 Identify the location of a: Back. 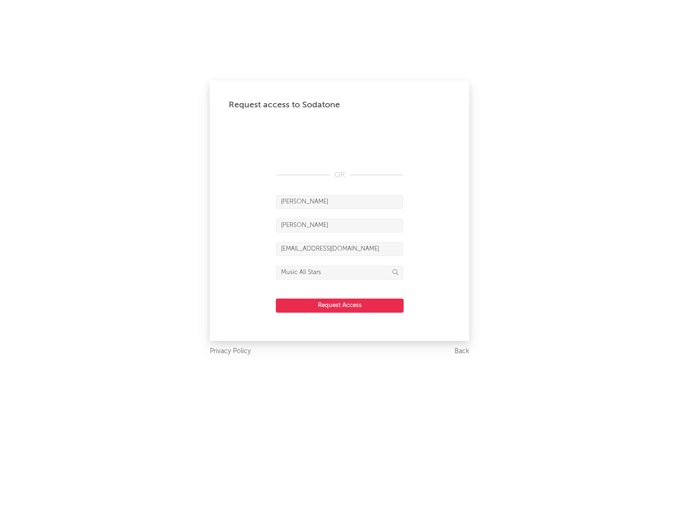
(461, 352).